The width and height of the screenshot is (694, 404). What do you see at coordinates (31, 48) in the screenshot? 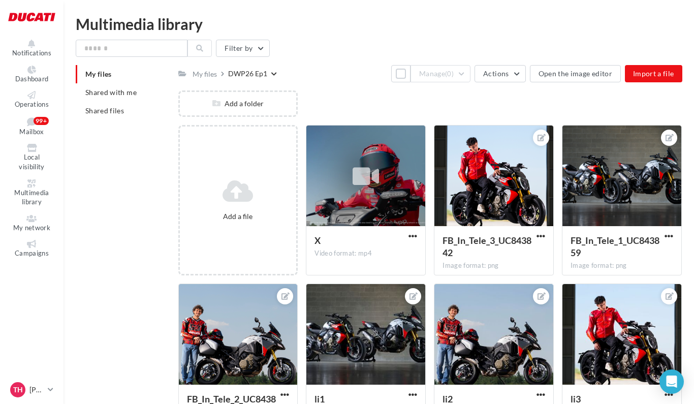
I see `button: Notifications` at bounding box center [31, 48].